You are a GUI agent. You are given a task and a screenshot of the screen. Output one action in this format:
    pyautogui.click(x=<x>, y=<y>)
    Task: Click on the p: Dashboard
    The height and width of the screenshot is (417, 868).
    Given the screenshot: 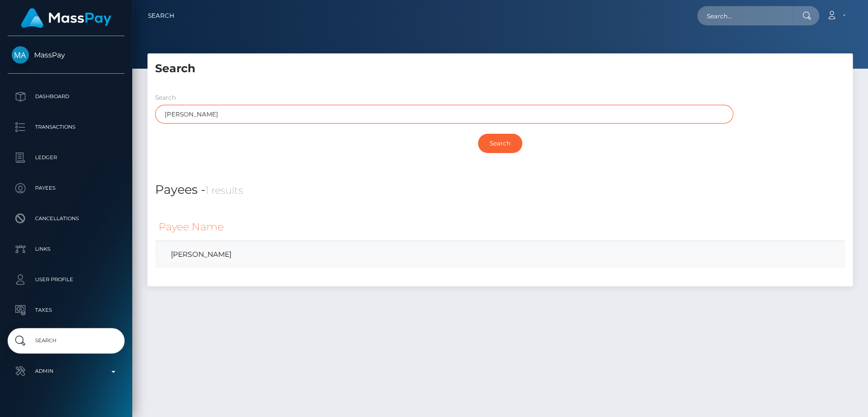 What is the action you would take?
    pyautogui.click(x=66, y=97)
    